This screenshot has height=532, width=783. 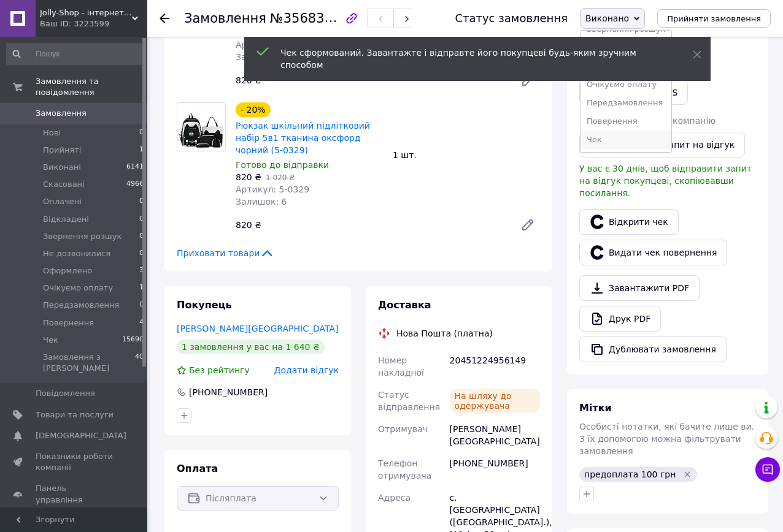 I want to click on span: Відкладені, so click(x=65, y=220).